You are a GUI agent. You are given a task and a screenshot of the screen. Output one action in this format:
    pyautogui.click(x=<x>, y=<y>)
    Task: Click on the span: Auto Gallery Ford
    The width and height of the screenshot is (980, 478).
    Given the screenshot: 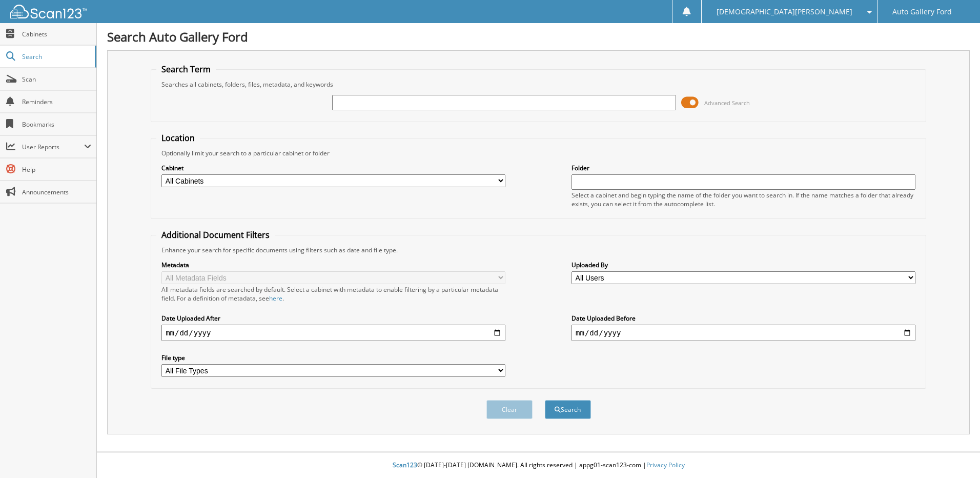 What is the action you would take?
    pyautogui.click(x=922, y=12)
    